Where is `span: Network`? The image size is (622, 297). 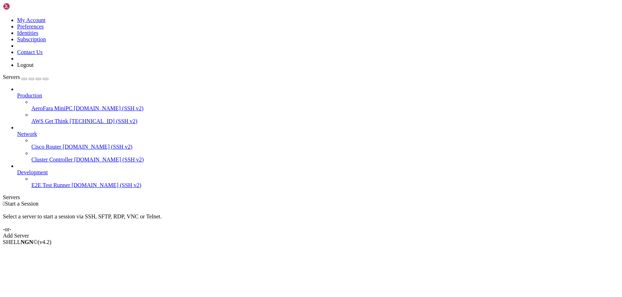 span: Network is located at coordinates (27, 134).